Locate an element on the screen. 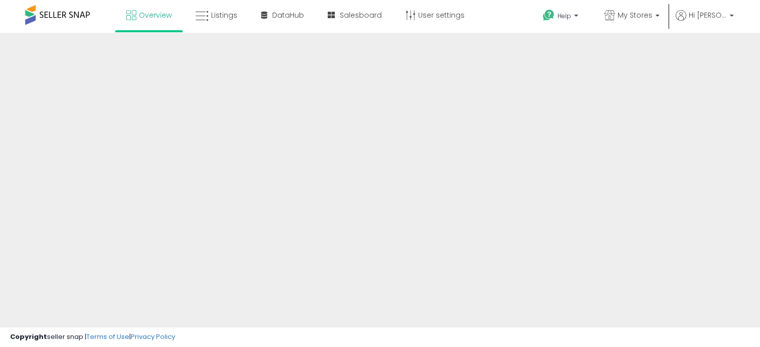 The image size is (760, 347). span: Help is located at coordinates (564, 16).